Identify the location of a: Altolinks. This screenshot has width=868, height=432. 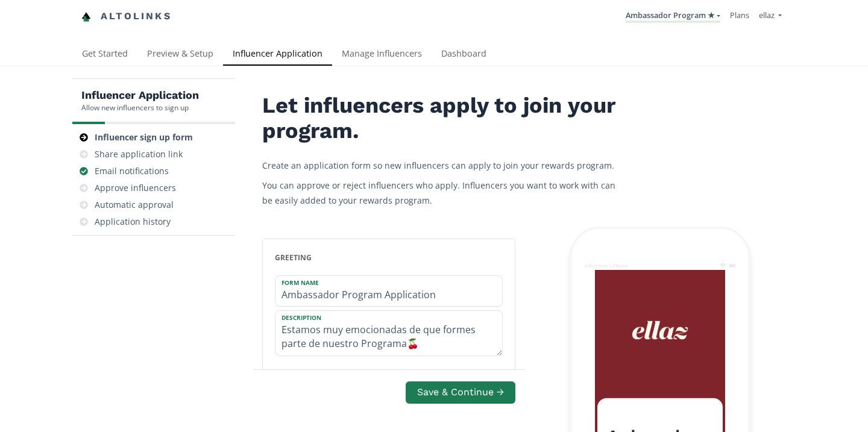
(127, 16).